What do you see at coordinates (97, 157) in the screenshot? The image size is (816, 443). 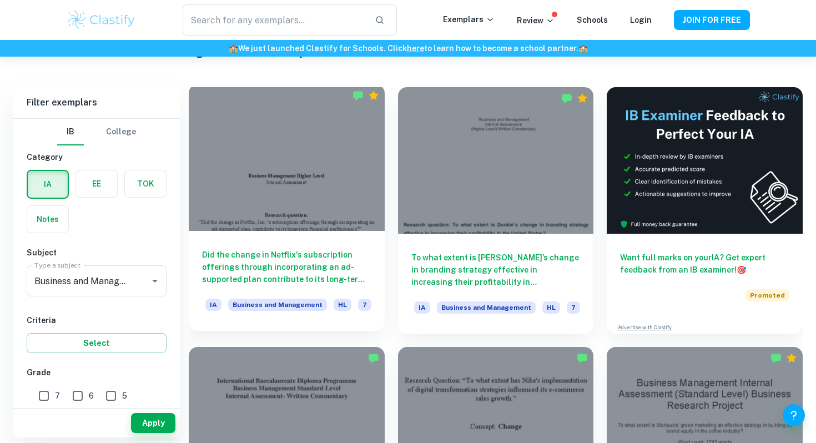 I see `h6: Category` at bounding box center [97, 157].